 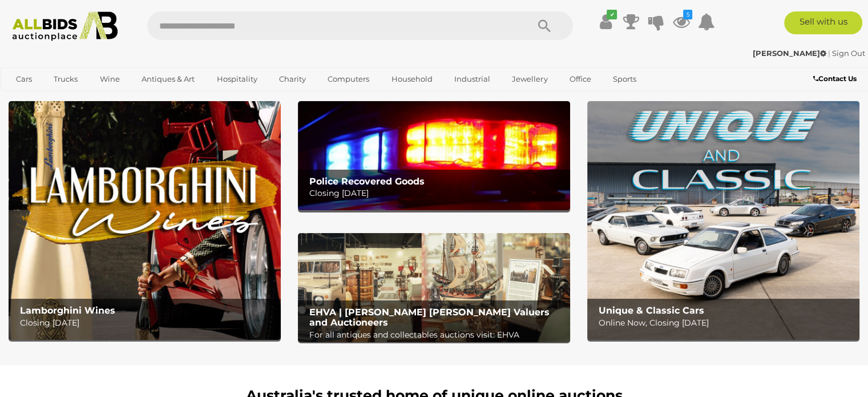 I want to click on a: Antiques & Art, so click(x=168, y=78).